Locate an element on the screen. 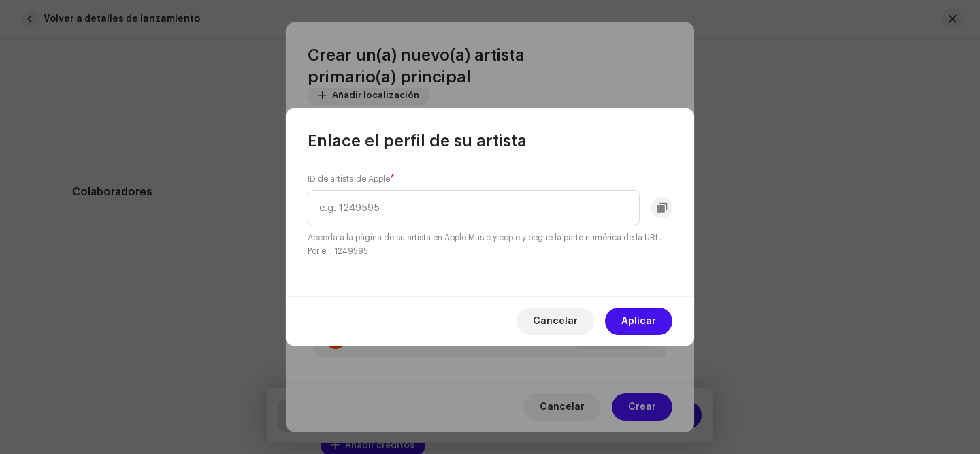  span: Aplicar is located at coordinates (639, 321).